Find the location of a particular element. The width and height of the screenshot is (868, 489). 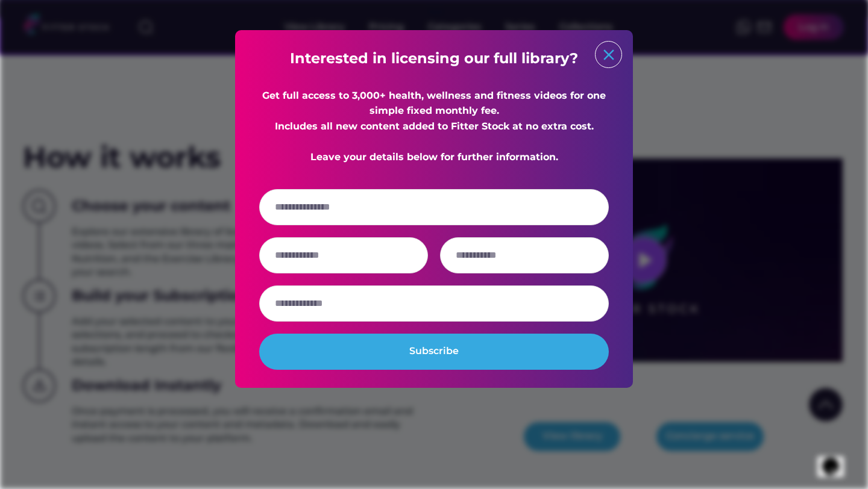

button: close is located at coordinates (609, 55).